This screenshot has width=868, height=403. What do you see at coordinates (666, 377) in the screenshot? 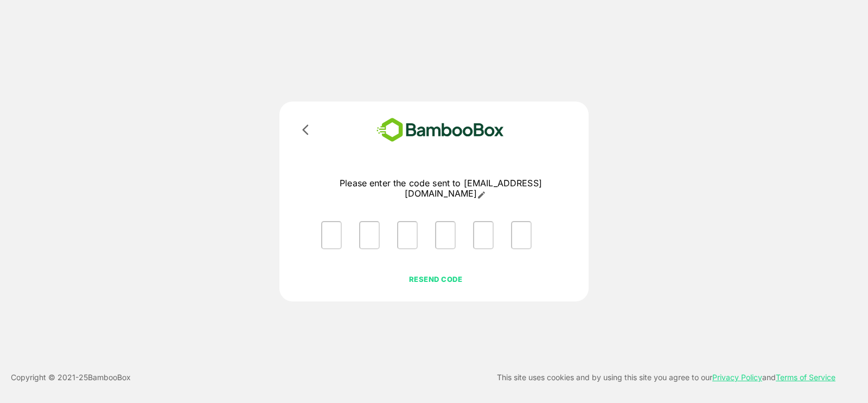
I see `p: This site uses cookies and by using this site you agree to our and` at bounding box center [666, 377].